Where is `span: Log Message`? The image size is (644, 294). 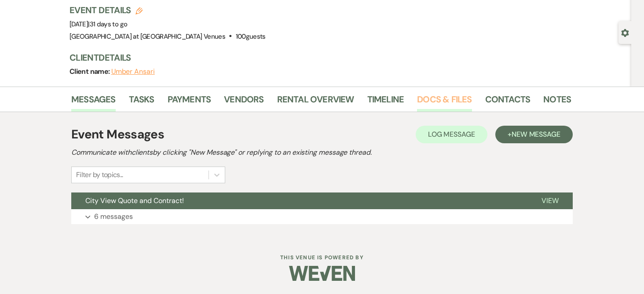
span: Log Message is located at coordinates (451, 134).